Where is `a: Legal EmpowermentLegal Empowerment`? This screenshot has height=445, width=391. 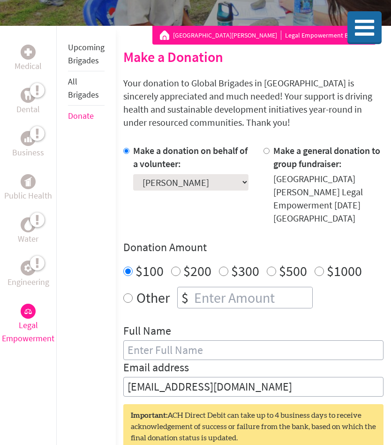
a: Legal EmpowermentLegal Empowerment is located at coordinates (28, 324).